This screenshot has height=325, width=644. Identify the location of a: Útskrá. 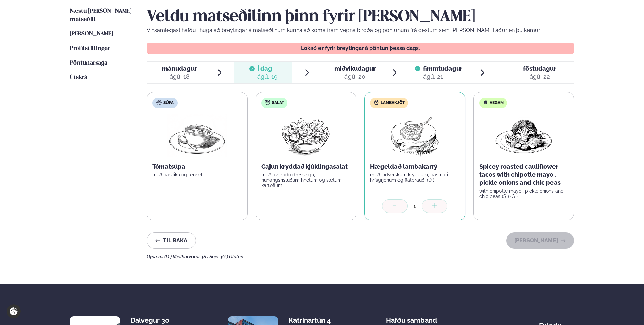
(79, 78).